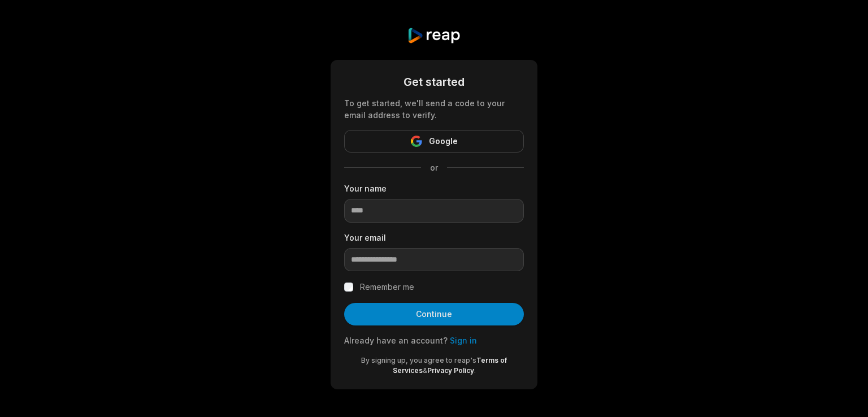 This screenshot has height=417, width=868. I want to click on span: Already have an account?, so click(396, 340).